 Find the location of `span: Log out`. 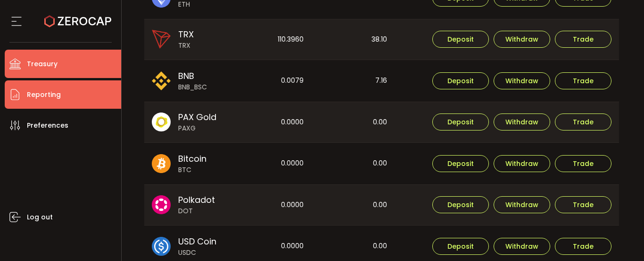

span: Log out is located at coordinates (39, 217).